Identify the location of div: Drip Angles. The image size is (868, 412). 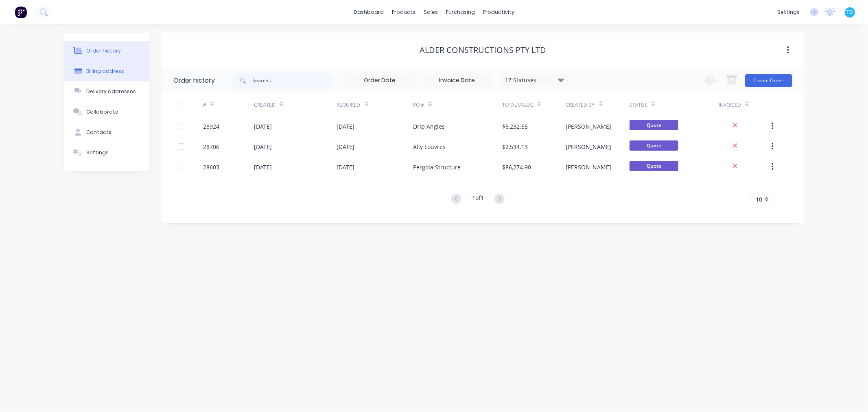
(429, 126).